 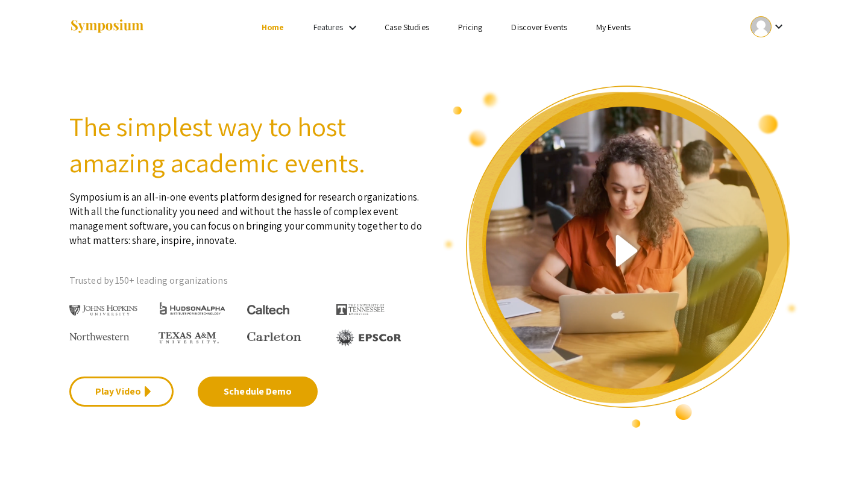 I want to click on a: Features, so click(x=329, y=27).